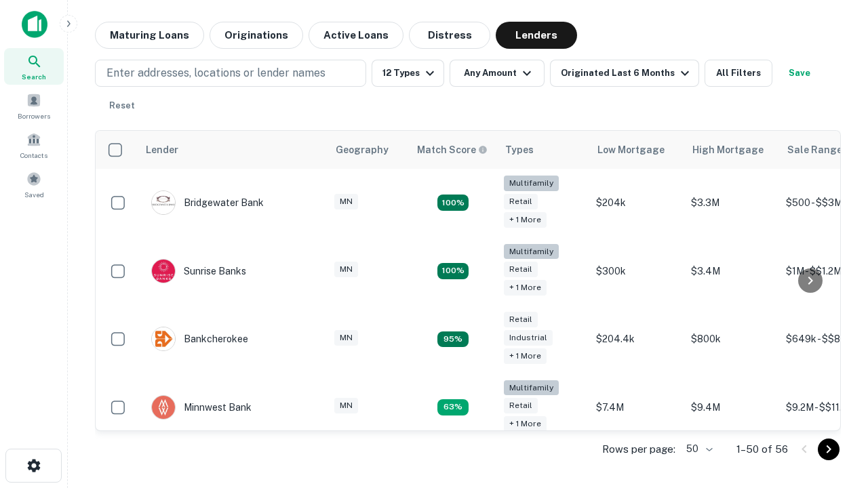  Describe the element at coordinates (829, 449) in the screenshot. I see `button: Go to next page` at that location.